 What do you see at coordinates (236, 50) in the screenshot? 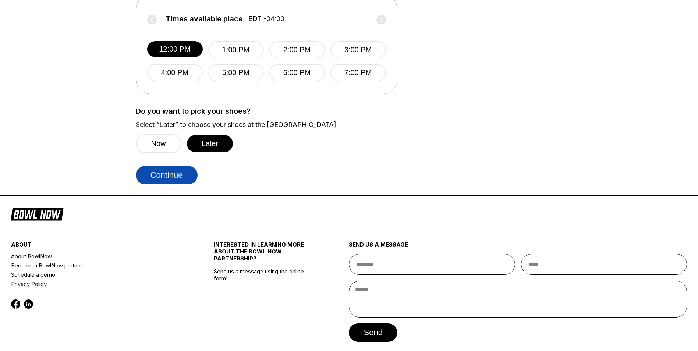
I see `button: 1:00 PM` at bounding box center [236, 50].